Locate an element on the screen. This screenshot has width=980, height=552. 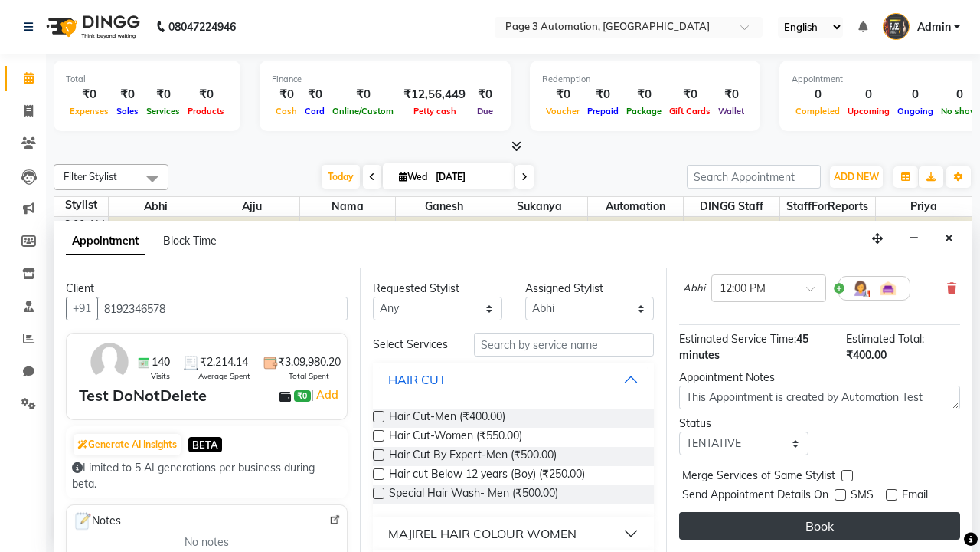
span: SMS is located at coordinates (863, 496).